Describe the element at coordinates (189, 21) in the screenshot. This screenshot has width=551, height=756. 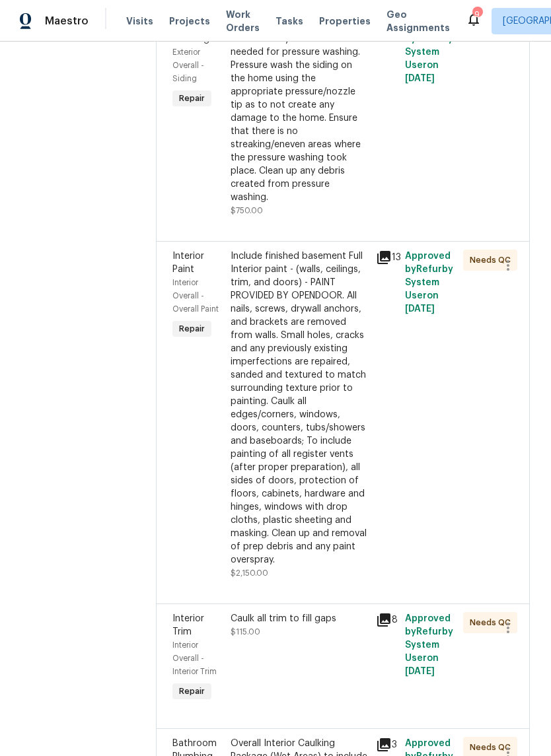
I see `span: Projects` at that location.